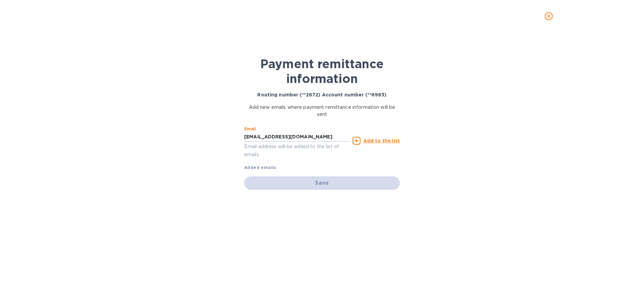  Describe the element at coordinates (346, 137) in the screenshot. I see `keeper-lock: Open Keeper Popup` at that location.